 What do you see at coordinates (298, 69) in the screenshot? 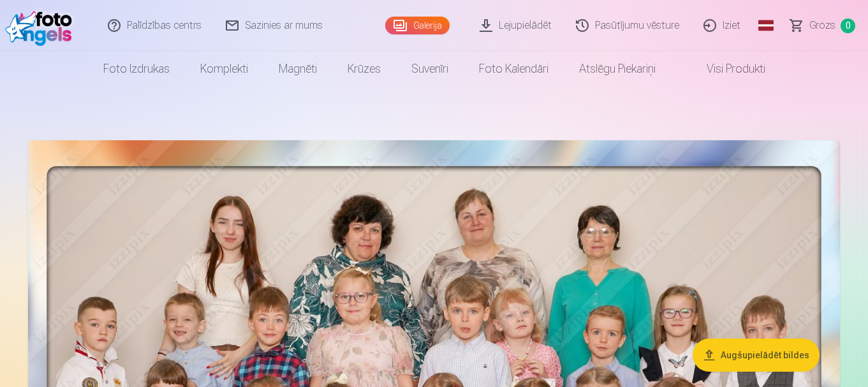
I see `a: Magnēti` at bounding box center [298, 69].